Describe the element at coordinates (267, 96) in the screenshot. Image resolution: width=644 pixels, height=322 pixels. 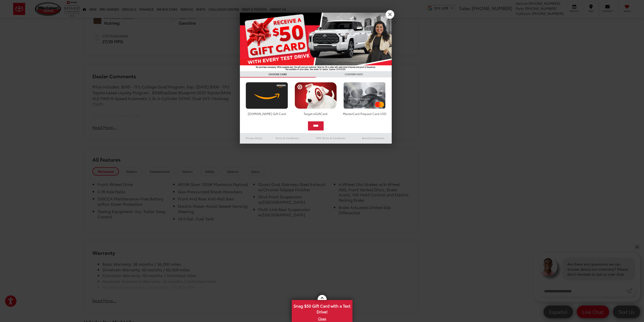
I see `img: amazoncard.png` at that location.